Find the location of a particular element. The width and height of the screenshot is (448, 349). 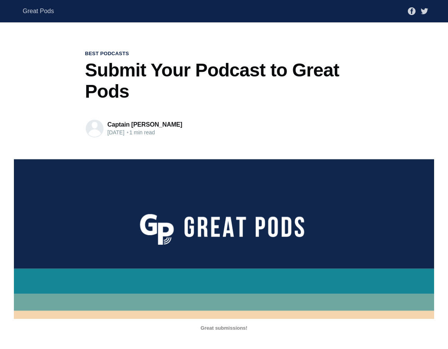

figcaption: Great submissions! is located at coordinates (224, 325).